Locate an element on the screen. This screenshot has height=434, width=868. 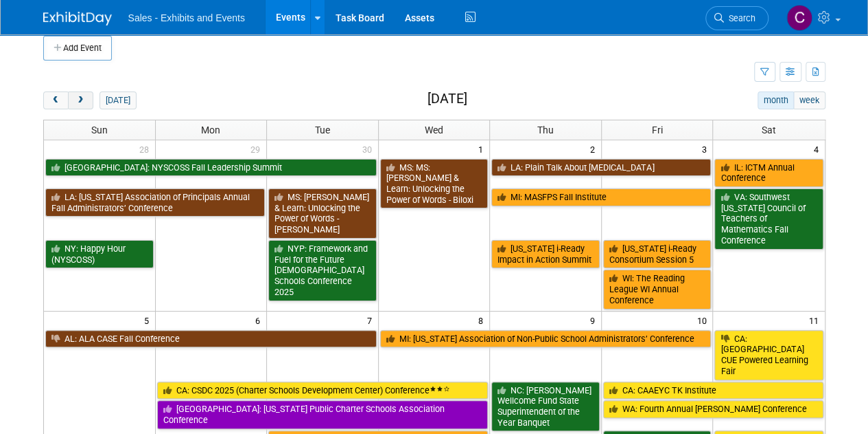
span: 29 is located at coordinates (257, 148).